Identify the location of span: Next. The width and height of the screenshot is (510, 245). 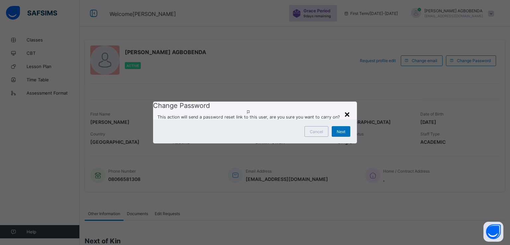
(341, 132).